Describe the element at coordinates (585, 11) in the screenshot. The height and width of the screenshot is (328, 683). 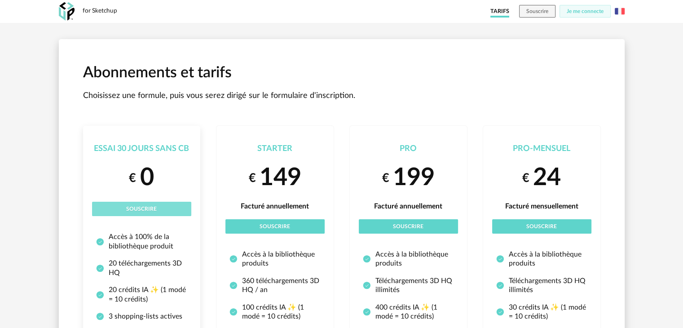
I see `span: Je me connecte` at that location.